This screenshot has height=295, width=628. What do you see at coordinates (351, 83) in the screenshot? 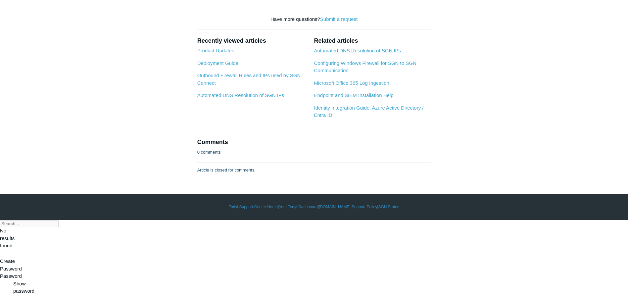
I see `a: Microsoft Office 365 Log Ingestion` at bounding box center [351, 83].